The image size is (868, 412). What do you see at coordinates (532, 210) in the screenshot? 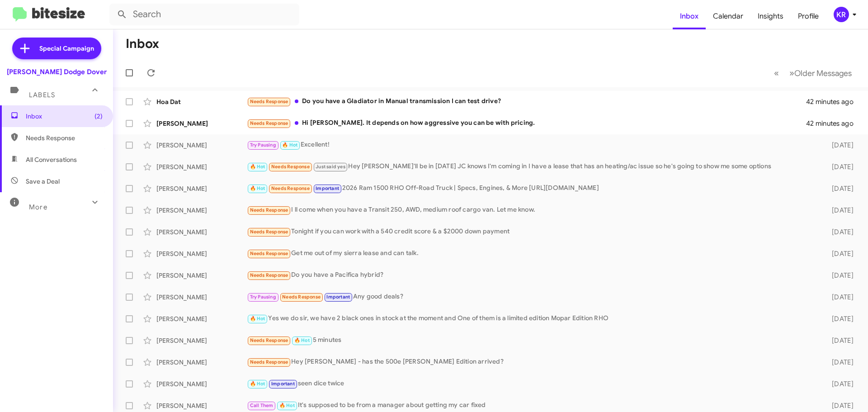
I see `div: I ll come when you have a Transit 250, AWD, medium roof cargo van. Let me know.` at bounding box center [532, 210].